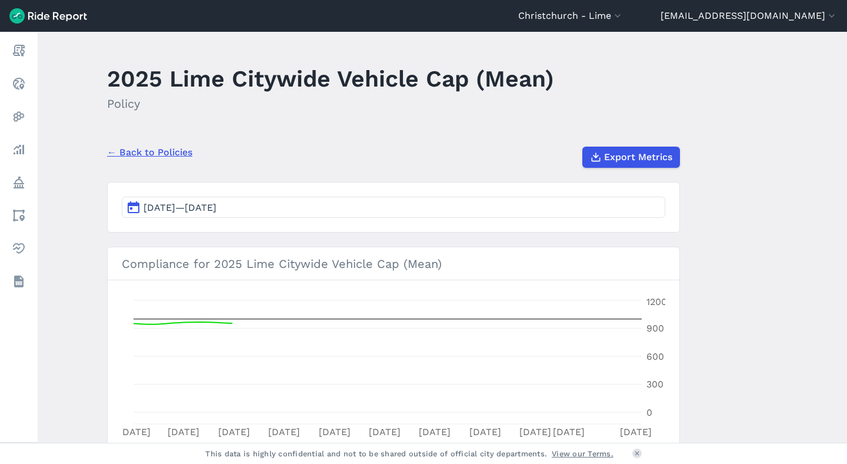  Describe the element at coordinates (48, 16) in the screenshot. I see `img: Ride Report` at that location.